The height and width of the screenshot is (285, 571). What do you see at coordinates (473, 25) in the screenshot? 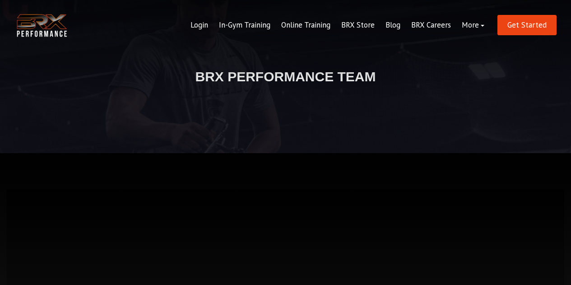
I see `a: More` at bounding box center [473, 25].